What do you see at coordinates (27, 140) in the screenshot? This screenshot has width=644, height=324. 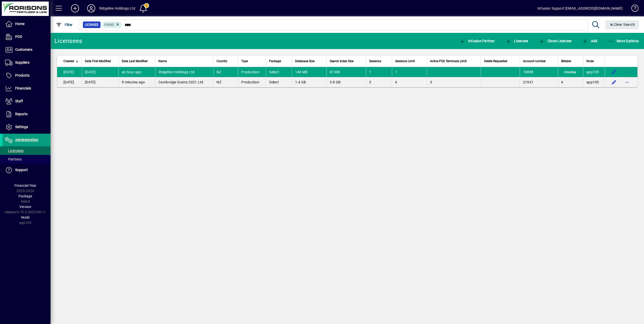 I see `span: Administration` at bounding box center [27, 140].